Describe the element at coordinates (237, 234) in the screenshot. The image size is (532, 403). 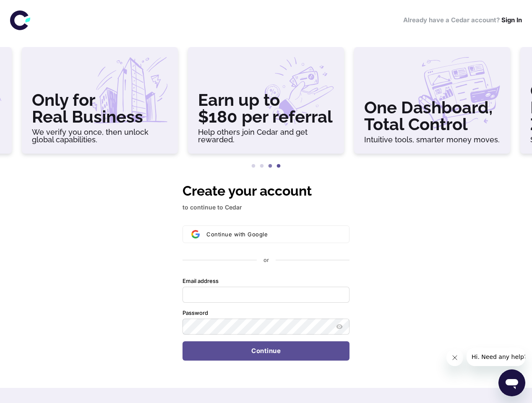
I see `span: Continue with Google` at that location.